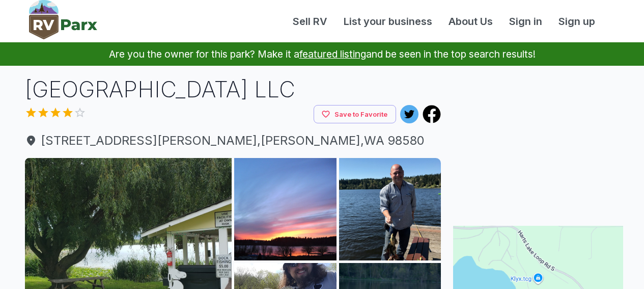 This screenshot has width=644, height=289. Describe the element at coordinates (526, 21) in the screenshot. I see `a: Sign in` at that location.